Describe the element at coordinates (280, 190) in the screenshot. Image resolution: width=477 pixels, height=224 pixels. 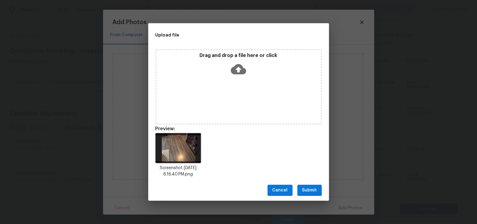
I see `button: Cancel` at that location.